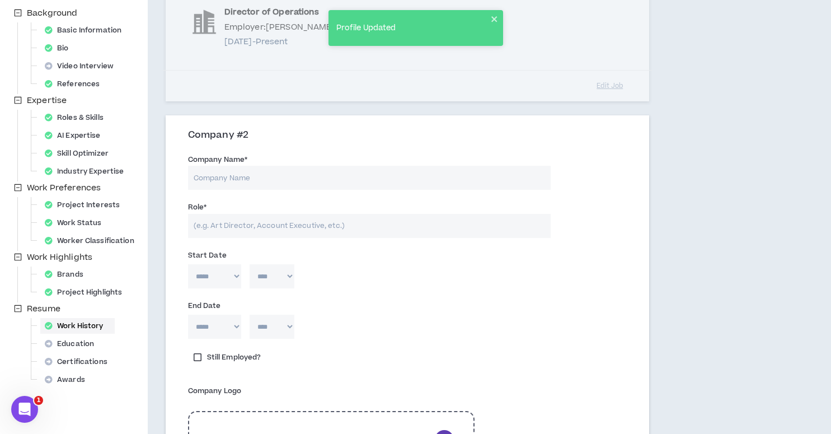 The width and height of the screenshot is (831, 434). What do you see at coordinates (52, 13) in the screenshot?
I see `span: Background` at bounding box center [52, 13].